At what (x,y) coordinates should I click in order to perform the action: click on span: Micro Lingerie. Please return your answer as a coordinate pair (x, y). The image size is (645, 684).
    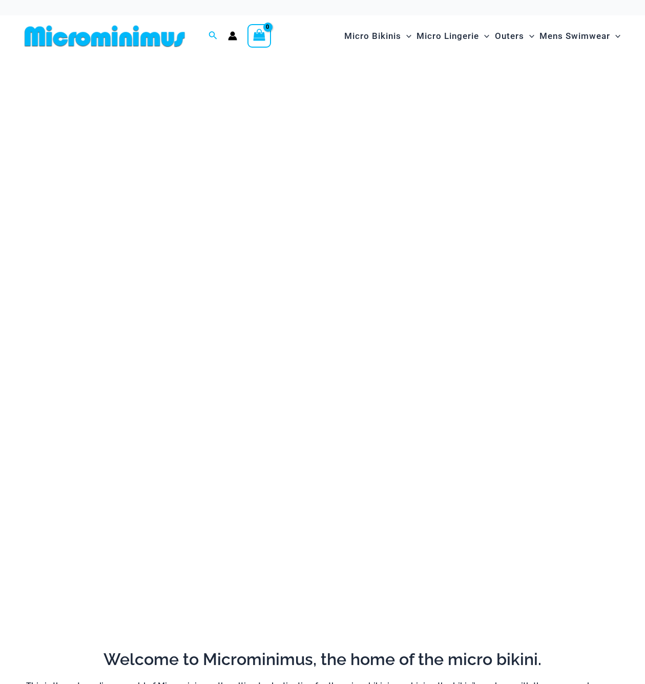
    Looking at the image, I should click on (448, 36).